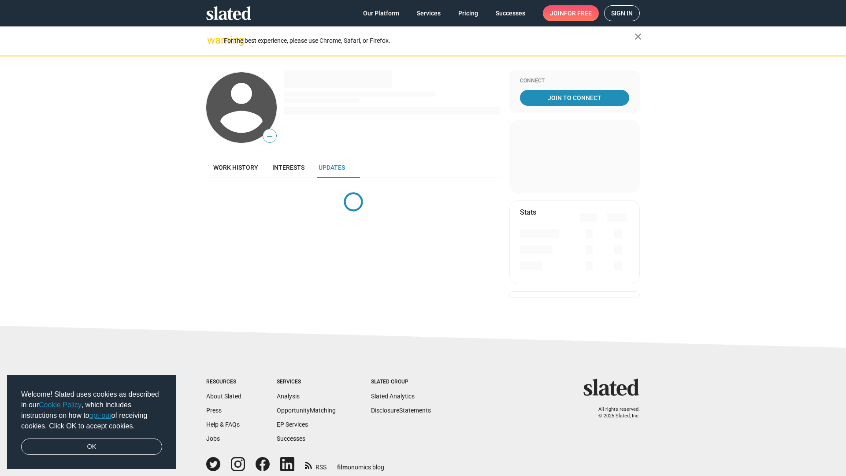  Describe the element at coordinates (224, 382) in the screenshot. I see `div: Resources` at that location.